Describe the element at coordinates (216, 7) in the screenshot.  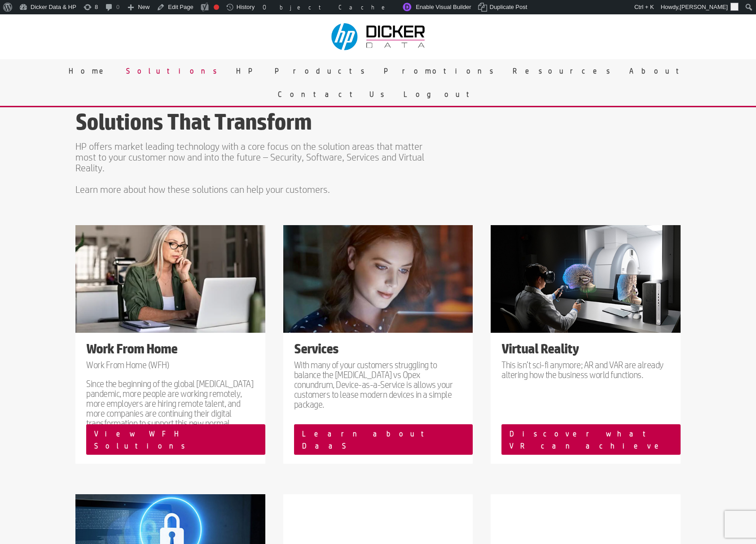
I see `div: Focus keyphrase not set` at that location.